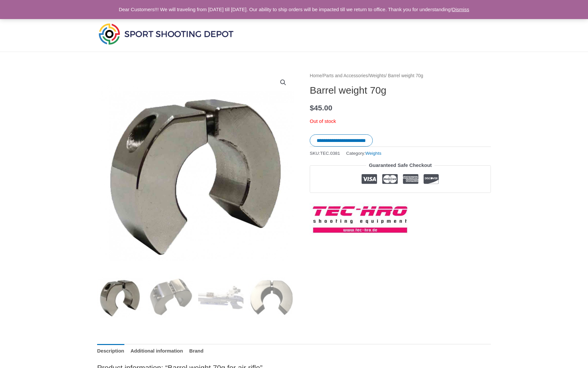 The height and width of the screenshot is (368, 588). What do you see at coordinates (401, 121) in the screenshot?
I see `p: Out of stock` at bounding box center [401, 121].